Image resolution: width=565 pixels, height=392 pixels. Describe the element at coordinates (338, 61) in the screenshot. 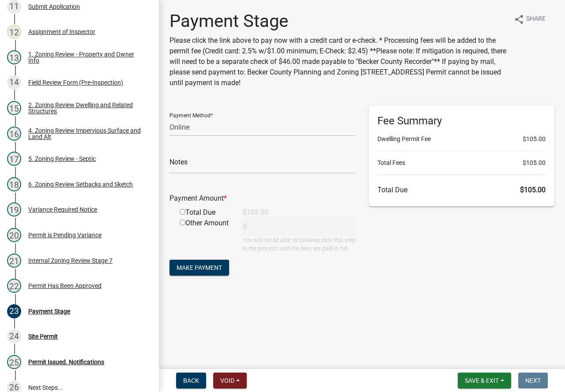

I see `p: Please click the link above to pay now with a credit card or e-check. * Processing fees will be a...` at that location.